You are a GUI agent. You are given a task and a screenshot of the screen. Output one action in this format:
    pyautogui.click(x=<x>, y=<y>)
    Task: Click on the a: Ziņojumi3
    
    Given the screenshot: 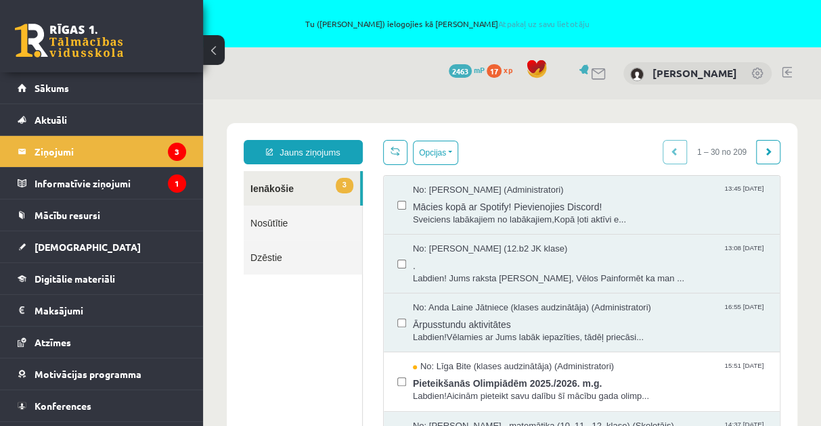 What is the action you would take?
    pyautogui.click(x=102, y=152)
    